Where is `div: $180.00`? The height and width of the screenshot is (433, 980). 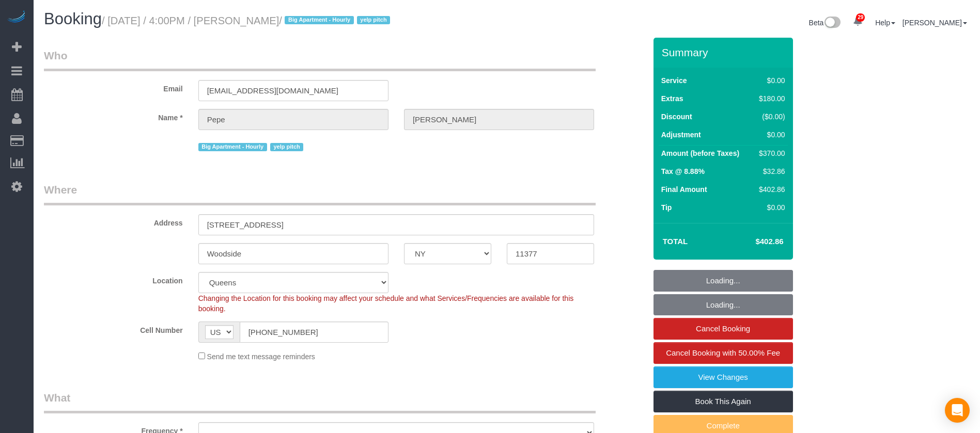 div: $180.00 is located at coordinates (770, 98).